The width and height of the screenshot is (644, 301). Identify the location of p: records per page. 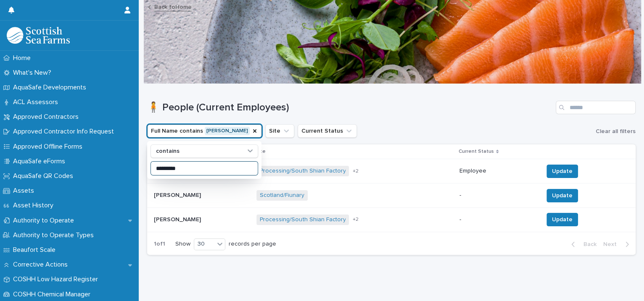
(252, 244).